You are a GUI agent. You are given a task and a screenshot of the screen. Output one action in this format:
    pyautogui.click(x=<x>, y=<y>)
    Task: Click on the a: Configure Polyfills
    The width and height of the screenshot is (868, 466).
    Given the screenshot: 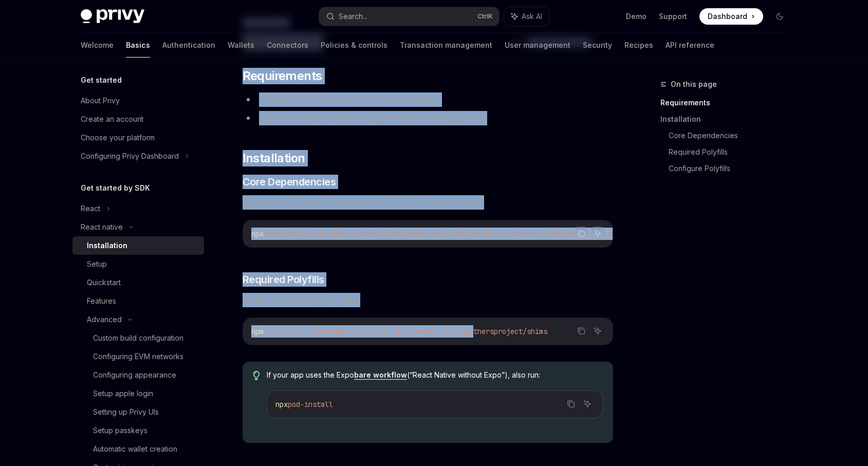 What is the action you would take?
    pyautogui.click(x=732, y=168)
    